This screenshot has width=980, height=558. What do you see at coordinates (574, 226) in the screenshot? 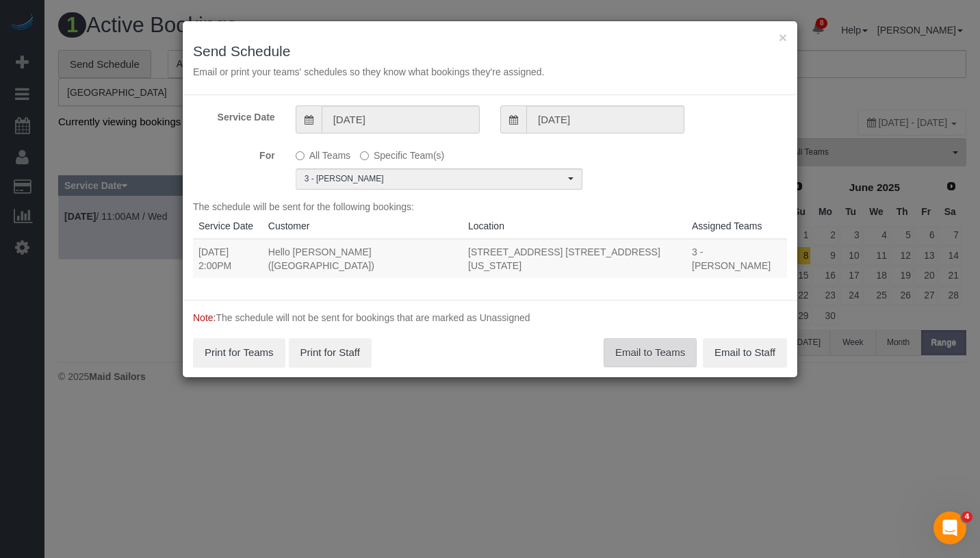
I see `th: Location` at bounding box center [574, 226].